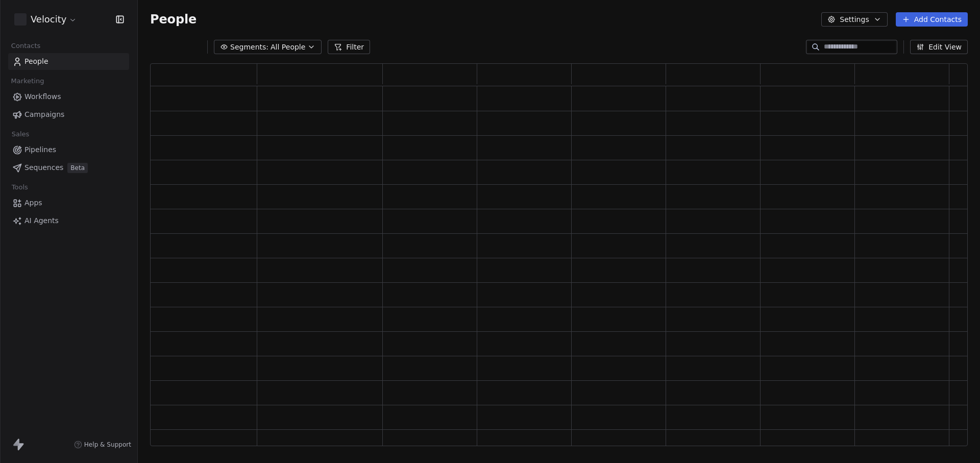 Image resolution: width=980 pixels, height=463 pixels. Describe the element at coordinates (68, 61) in the screenshot. I see `a: People` at that location.